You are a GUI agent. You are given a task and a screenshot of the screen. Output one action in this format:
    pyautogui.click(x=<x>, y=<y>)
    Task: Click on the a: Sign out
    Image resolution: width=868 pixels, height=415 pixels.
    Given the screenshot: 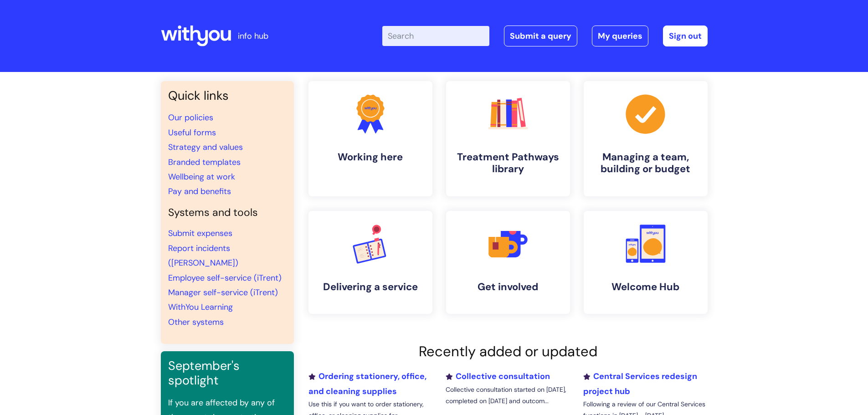 What is the action you would take?
    pyautogui.click(x=685, y=36)
    